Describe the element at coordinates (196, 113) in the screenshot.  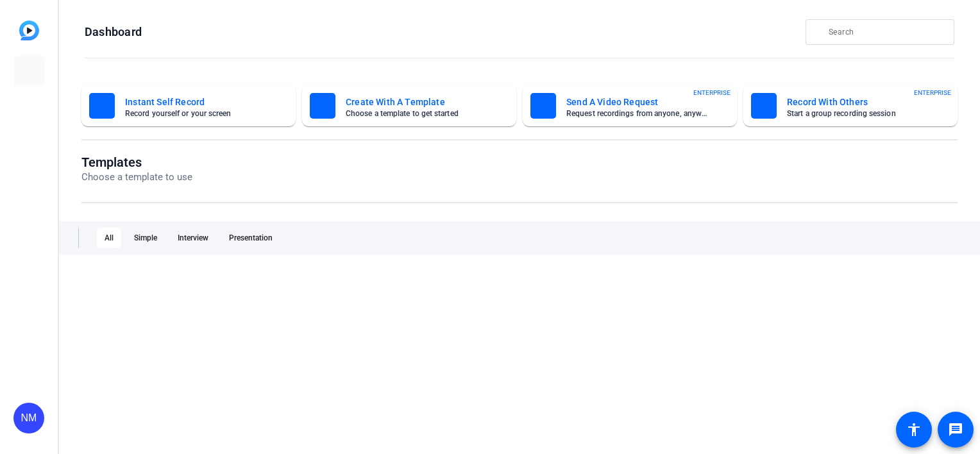
I see `mat-card-subtitle: Record yourself or your screen` at that location.